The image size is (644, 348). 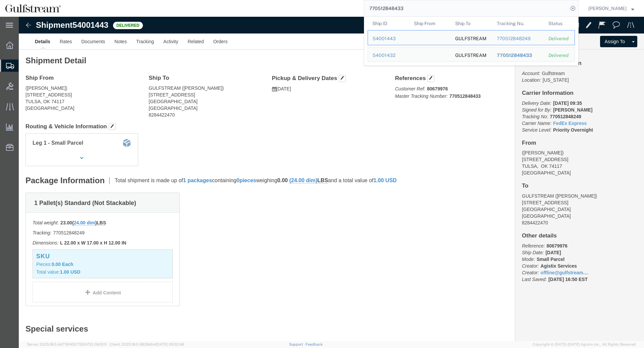 I want to click on a: Feedback, so click(x=314, y=344).